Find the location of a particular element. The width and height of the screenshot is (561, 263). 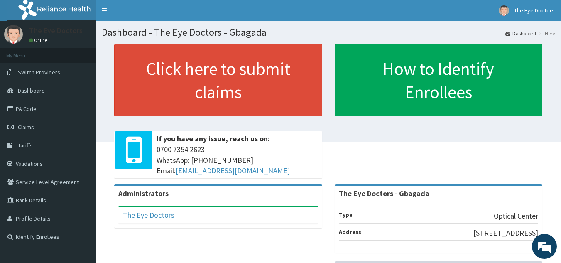

span: Switch Providers is located at coordinates (39, 72).